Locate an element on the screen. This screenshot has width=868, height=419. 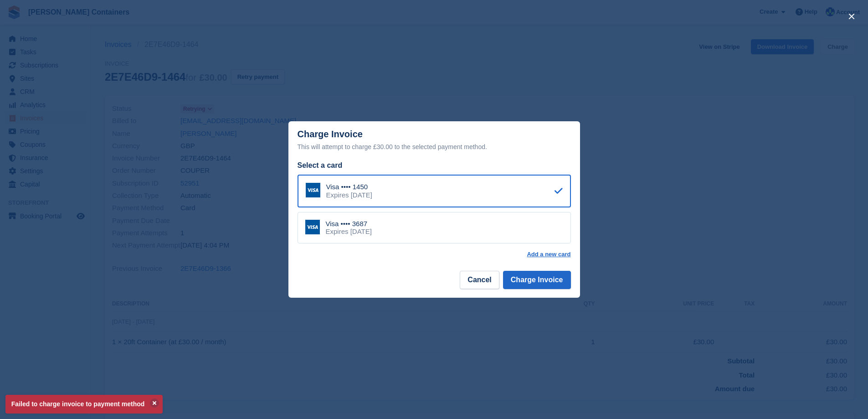
p: Failed to charge invoice to payment method is located at coordinates (84, 404).